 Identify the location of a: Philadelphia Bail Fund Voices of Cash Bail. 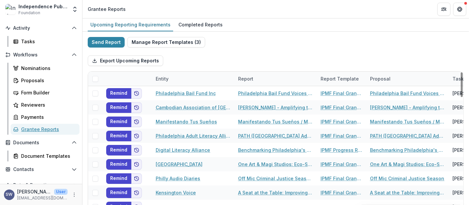
(407, 93).